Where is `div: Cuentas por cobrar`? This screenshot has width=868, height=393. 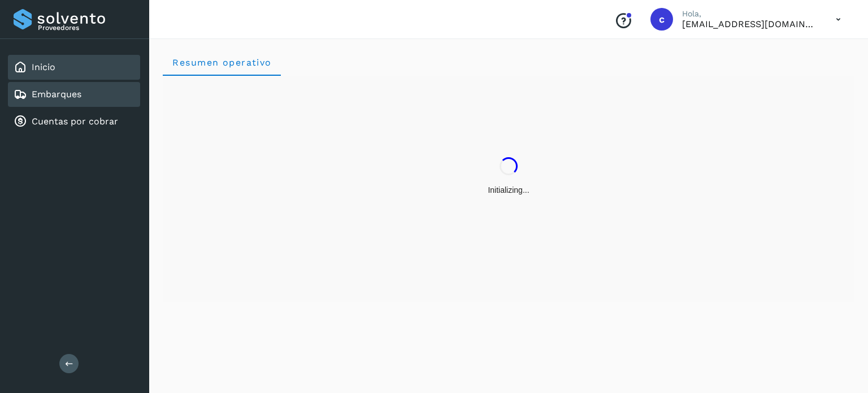 div: Cuentas por cobrar is located at coordinates (74, 121).